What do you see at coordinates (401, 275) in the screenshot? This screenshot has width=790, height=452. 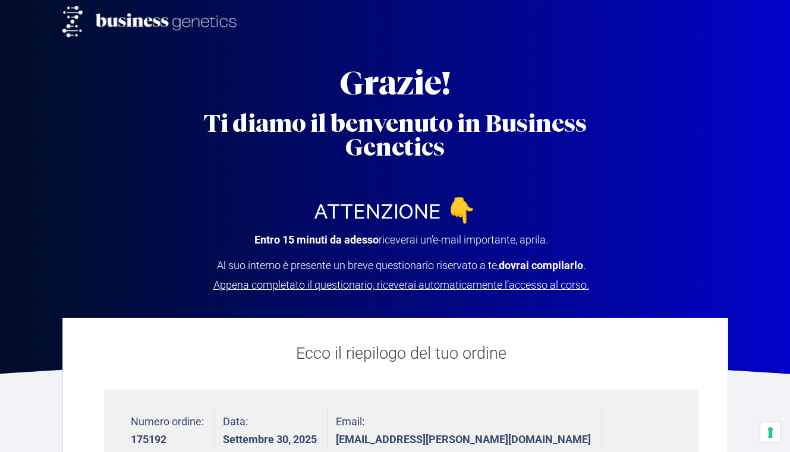 I see `p: Al suo interno è presente un breve questionario riservato a te, .` at bounding box center [401, 275].